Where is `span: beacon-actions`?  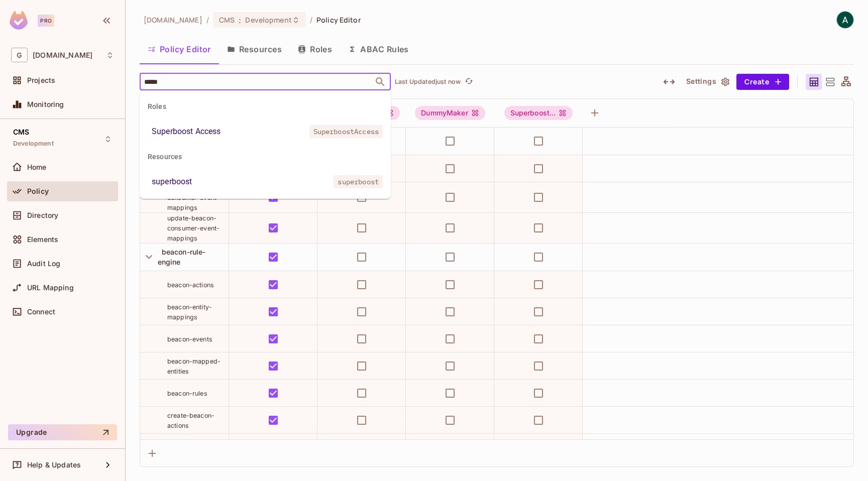
span: beacon-actions is located at coordinates (190, 285).